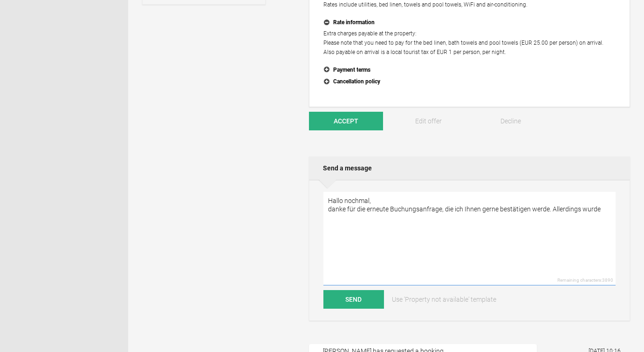 The height and width of the screenshot is (352, 644). Describe the element at coordinates (346, 121) in the screenshot. I see `button: Accept` at that location.